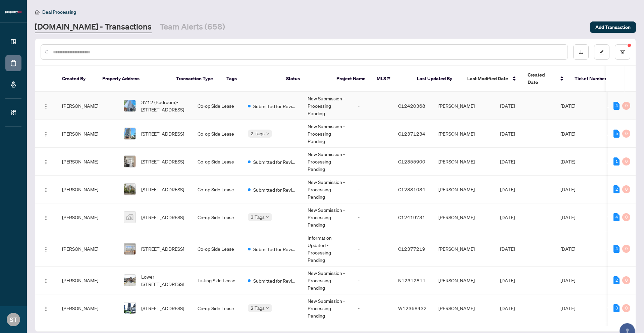 This screenshot has width=644, height=333. Describe the element at coordinates (542, 78) in the screenshot. I see `span: Created Date` at that location.